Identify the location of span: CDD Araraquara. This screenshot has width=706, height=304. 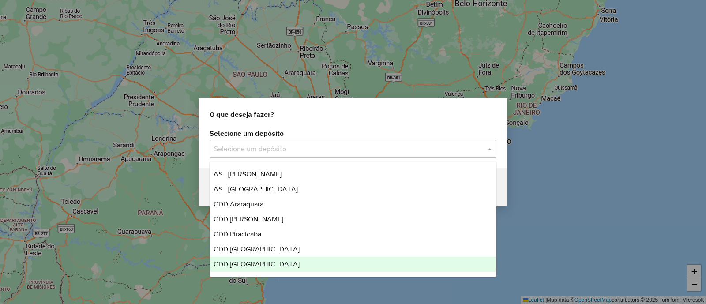
(238, 204).